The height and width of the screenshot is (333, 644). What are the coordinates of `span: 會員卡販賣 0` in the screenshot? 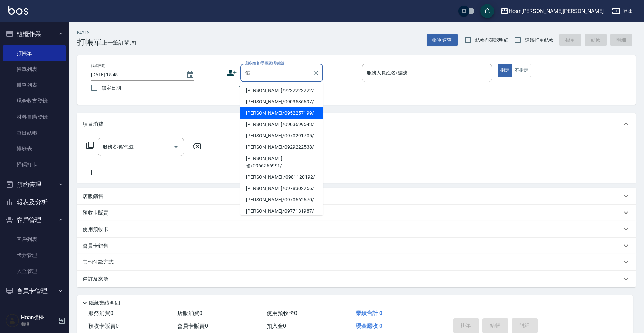 It's located at (193, 326).